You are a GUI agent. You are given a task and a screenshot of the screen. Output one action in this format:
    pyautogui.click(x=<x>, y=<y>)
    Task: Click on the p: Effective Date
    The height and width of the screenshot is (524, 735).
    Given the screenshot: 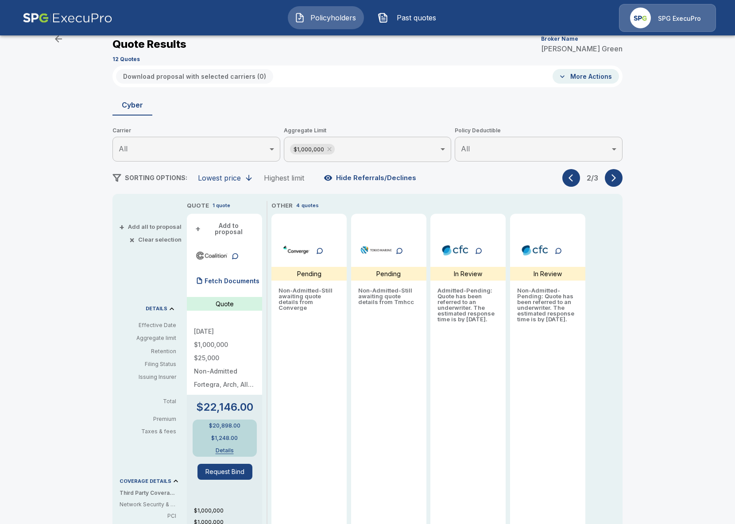 What is the action you would take?
    pyautogui.click(x=148, y=325)
    